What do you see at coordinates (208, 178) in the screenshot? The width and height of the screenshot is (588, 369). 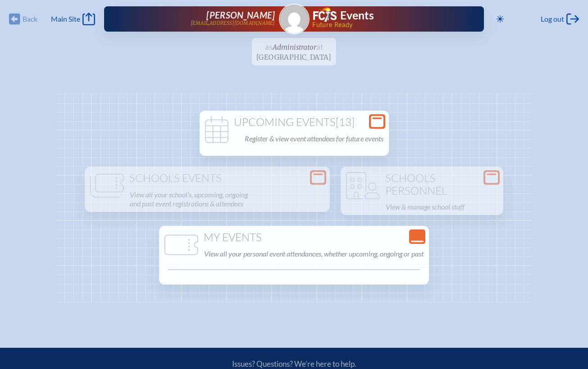 I see `h1: School’s Events` at bounding box center [208, 178].